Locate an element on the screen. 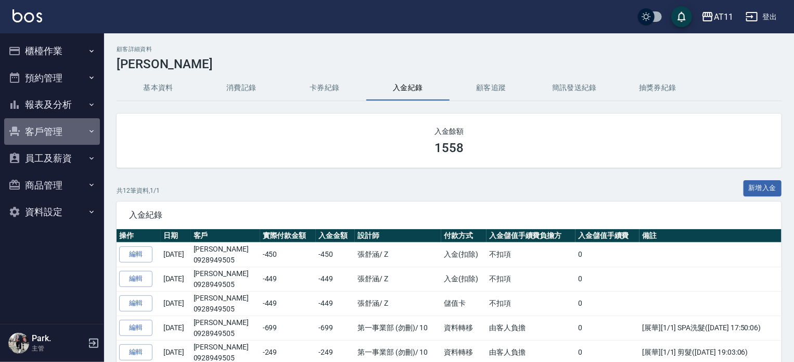 The image size is (794, 362). p: 主管 is located at coordinates (58, 348).